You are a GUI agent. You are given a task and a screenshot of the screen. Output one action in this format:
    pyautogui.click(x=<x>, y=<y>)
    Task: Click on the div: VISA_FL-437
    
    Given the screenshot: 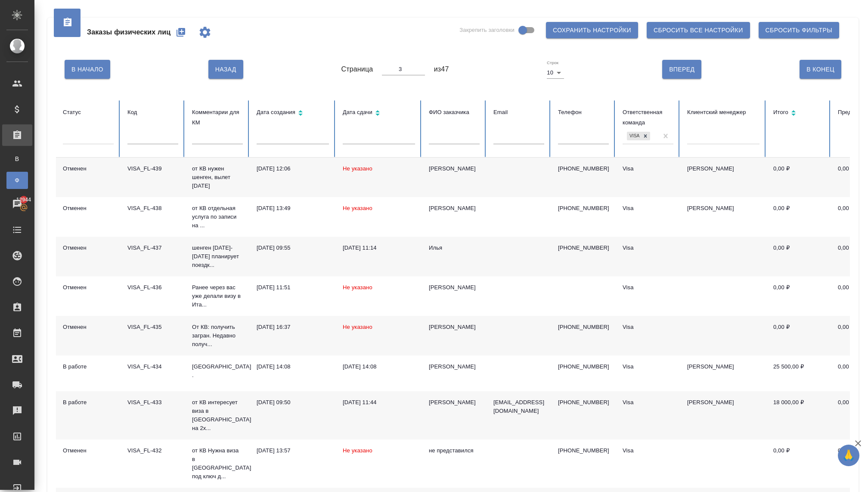 What is the action you would take?
    pyautogui.click(x=153, y=248)
    